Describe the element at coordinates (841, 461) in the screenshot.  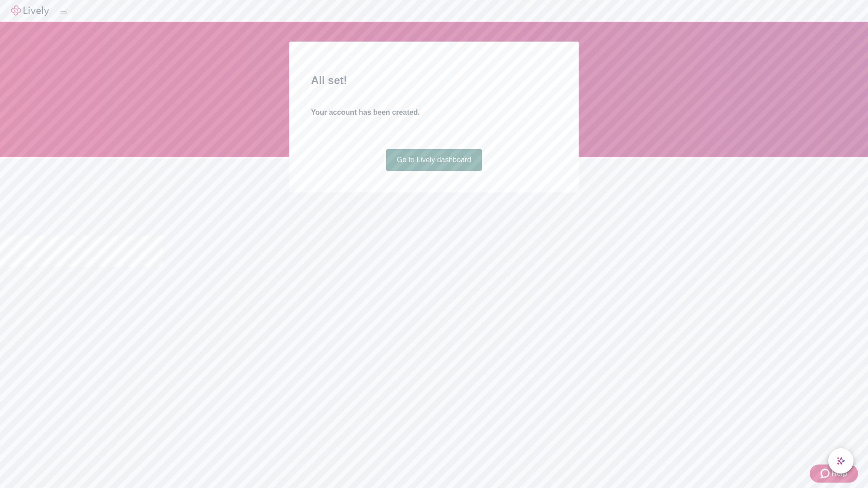
I see `svg: Lively AI Assistant` at that location.